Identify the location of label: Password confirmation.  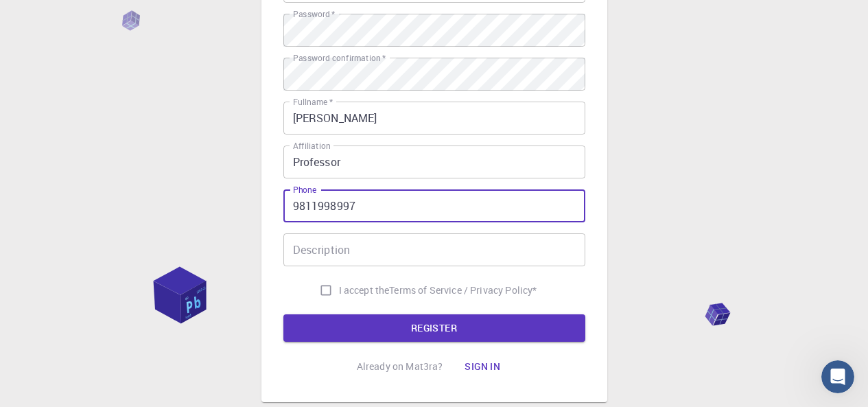
(339, 58).